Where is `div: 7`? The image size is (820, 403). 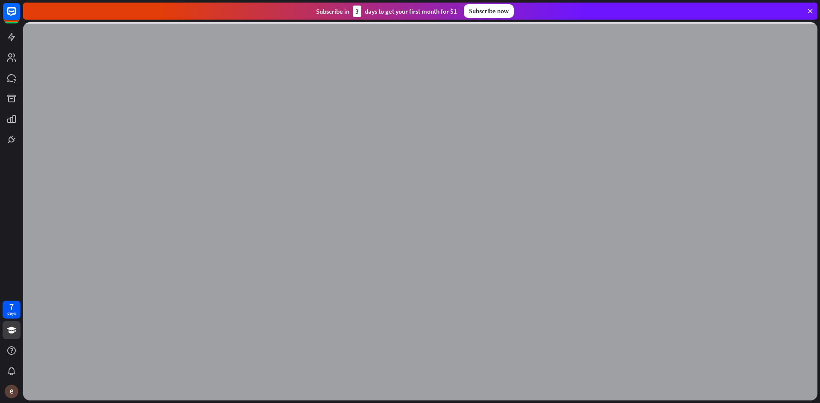 div: 7 is located at coordinates (12, 307).